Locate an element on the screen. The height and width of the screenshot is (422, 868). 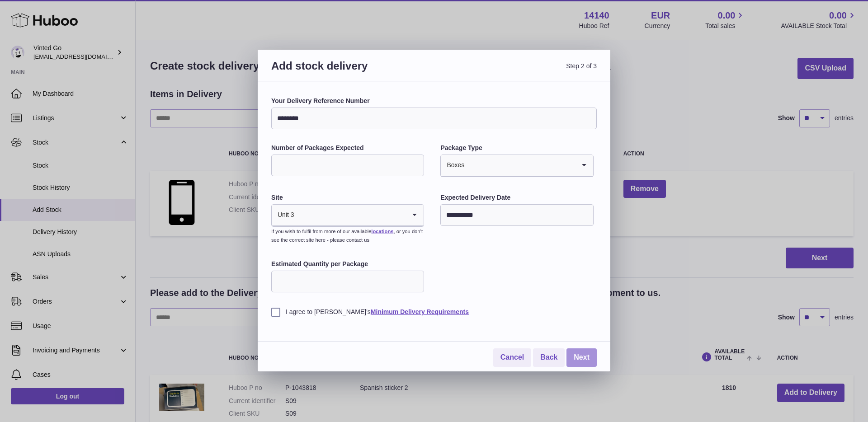
span: Step 2 of 3 is located at coordinates (515, 71).